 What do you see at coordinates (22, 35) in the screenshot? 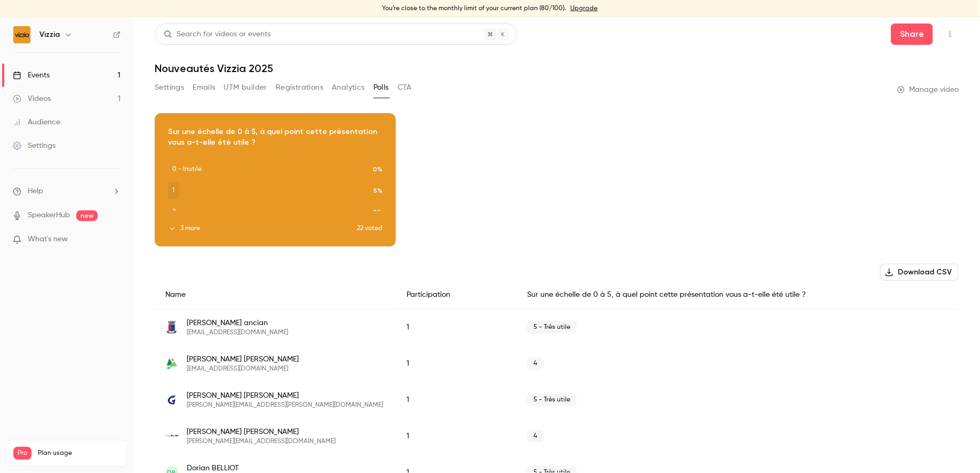
I see `img: Vizzia` at bounding box center [22, 35].